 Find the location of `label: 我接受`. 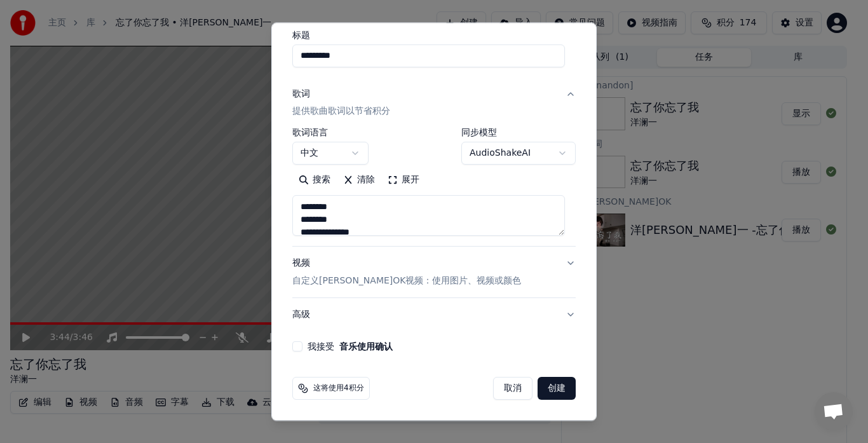

label: 我接受 is located at coordinates (350, 347).